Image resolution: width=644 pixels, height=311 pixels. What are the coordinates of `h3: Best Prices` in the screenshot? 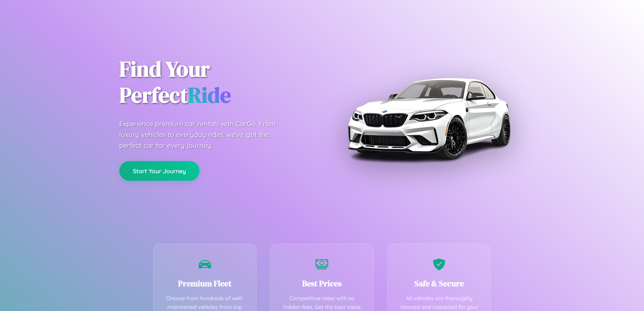 It's located at (322, 283).